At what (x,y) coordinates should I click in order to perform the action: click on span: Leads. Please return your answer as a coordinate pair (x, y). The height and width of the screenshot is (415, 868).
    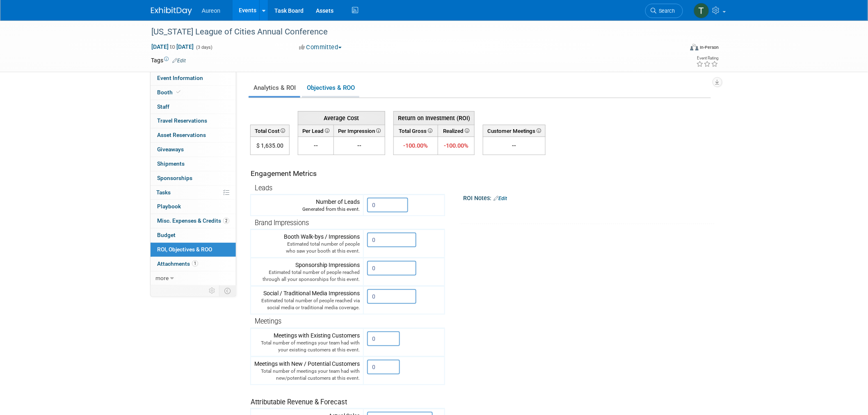
    Looking at the image, I should click on (263, 188).